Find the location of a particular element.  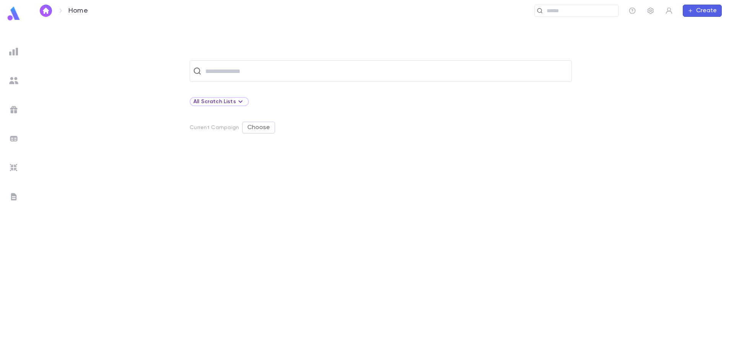

button: Create is located at coordinates (702, 11).